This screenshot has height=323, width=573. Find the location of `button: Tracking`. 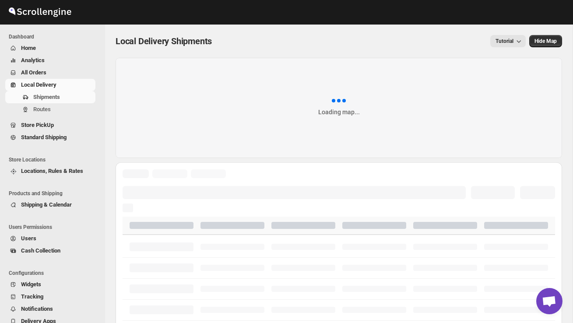

button: Tracking is located at coordinates (50, 297).